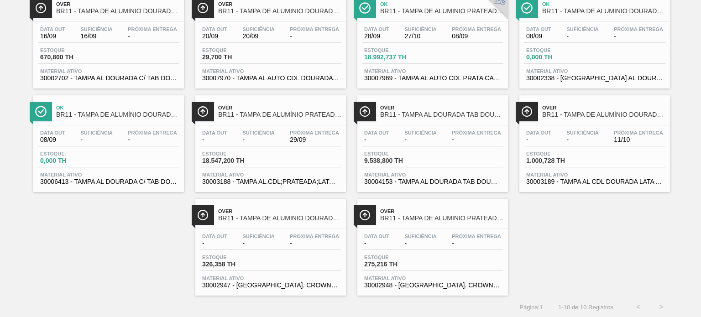 This screenshot has width=701, height=317. I want to click on span: BR11 - TAMPA DE ALUMÍNIO PRATEADA BALL CDL, so click(280, 114).